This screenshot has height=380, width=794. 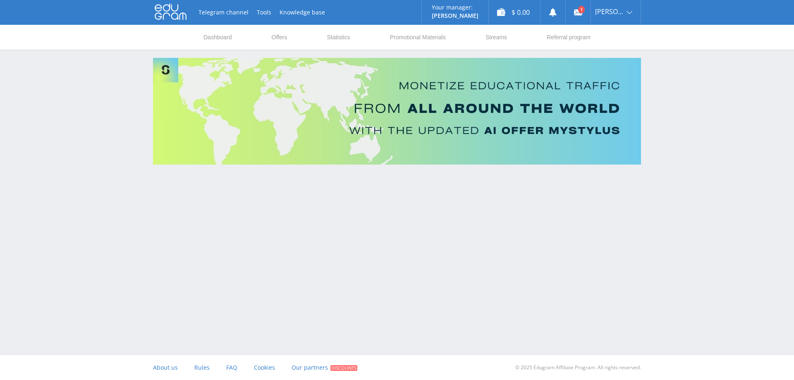 What do you see at coordinates (418, 37) in the screenshot?
I see `a: Promotional Materials` at bounding box center [418, 37].